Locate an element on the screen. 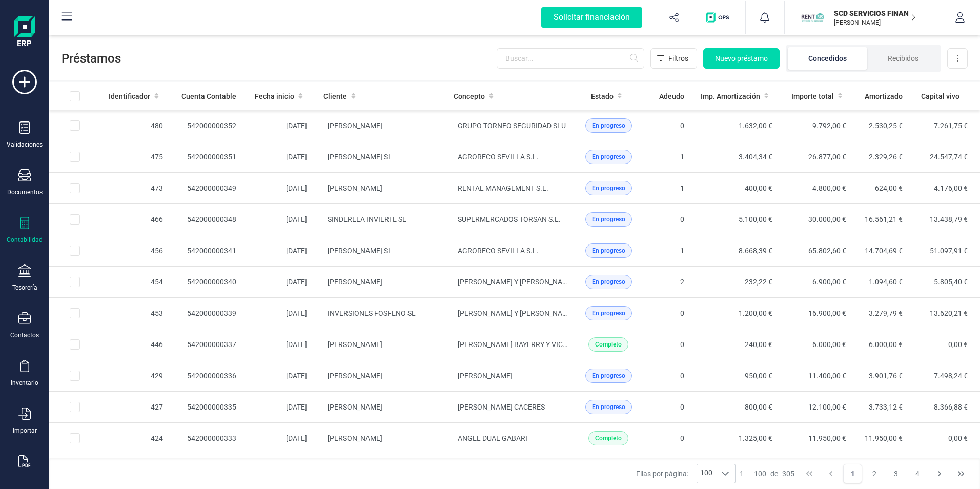 The image size is (980, 489). td: 9.792,00 € is located at coordinates (817, 125).